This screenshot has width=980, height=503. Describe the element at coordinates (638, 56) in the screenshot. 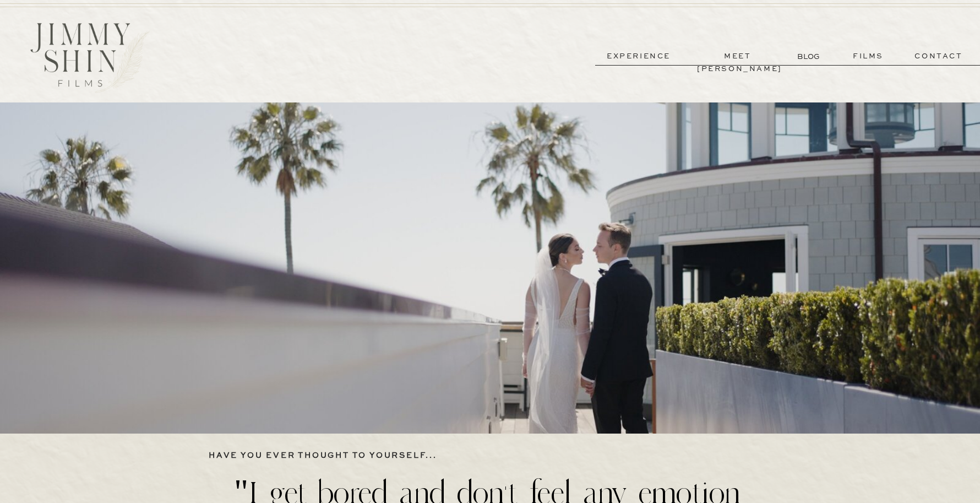

I see `a: experience` at that location.